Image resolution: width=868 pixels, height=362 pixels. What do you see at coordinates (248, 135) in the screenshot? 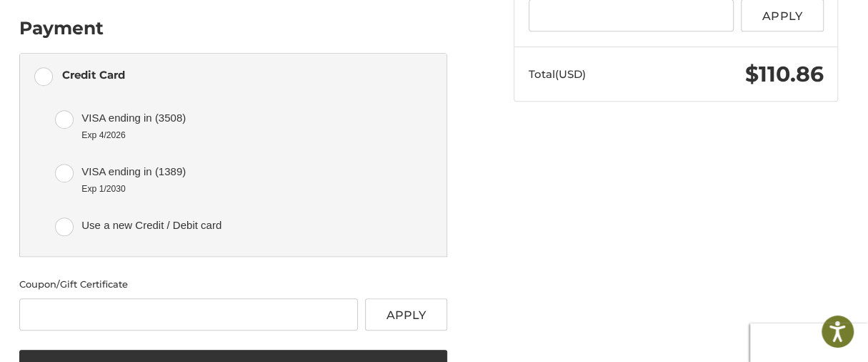
I see `span: Exp 4/2026` at bounding box center [248, 135].